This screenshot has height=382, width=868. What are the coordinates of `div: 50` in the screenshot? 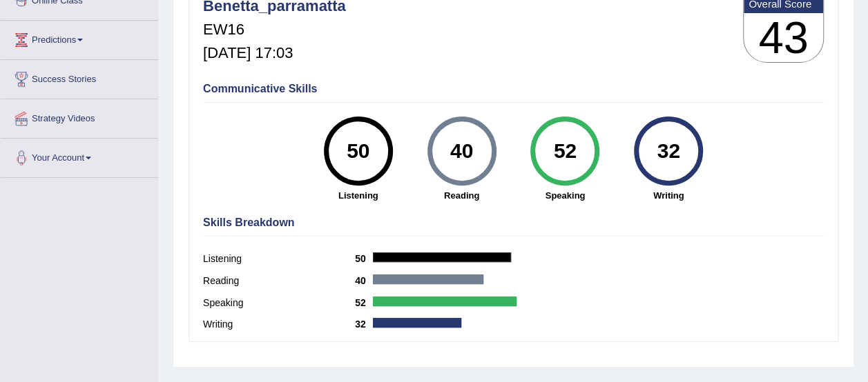 It's located at (357, 151).